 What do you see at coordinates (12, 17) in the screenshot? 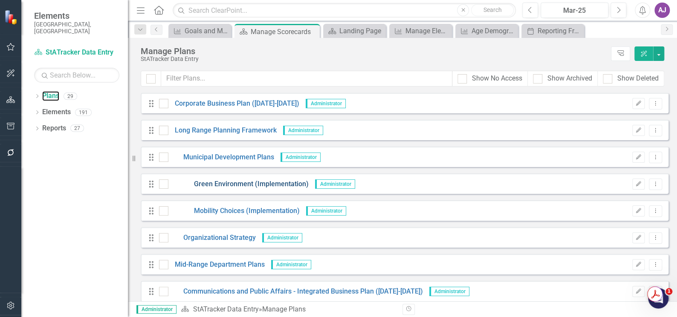
I see `img: ClearPoint Strategy` at bounding box center [12, 17].